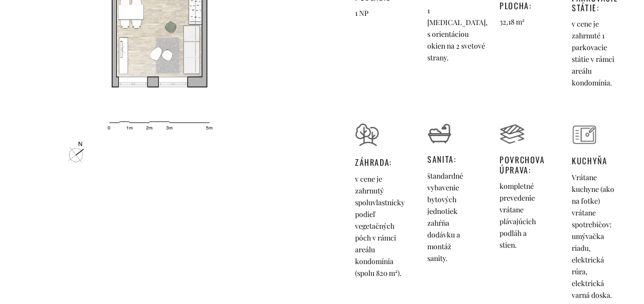 The height and width of the screenshot is (304, 644). Describe the element at coordinates (523, 165) in the screenshot. I see `span: Povrchova úprava:` at that location.